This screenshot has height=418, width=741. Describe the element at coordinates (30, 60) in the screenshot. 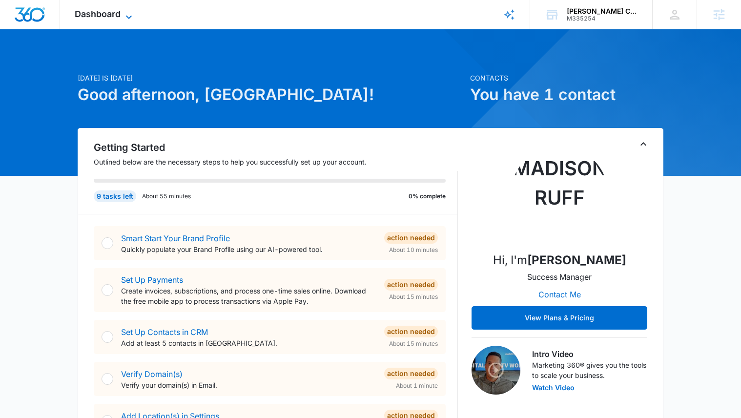

I see `img: tab_domain_overview_orange.svg` at that location.